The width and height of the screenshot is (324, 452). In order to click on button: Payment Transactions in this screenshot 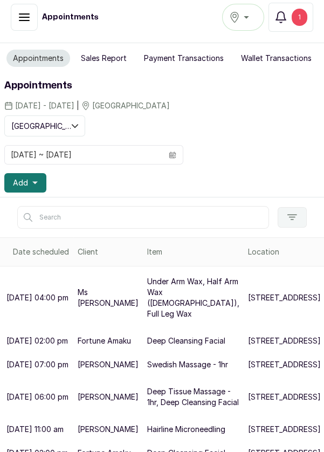, I will do `click(184, 58)`.